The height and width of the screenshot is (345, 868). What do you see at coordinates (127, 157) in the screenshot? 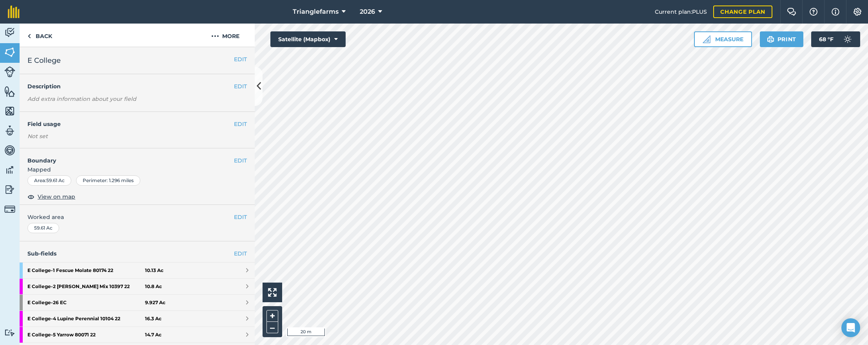
I see `h4: Boundary` at bounding box center [127, 157].